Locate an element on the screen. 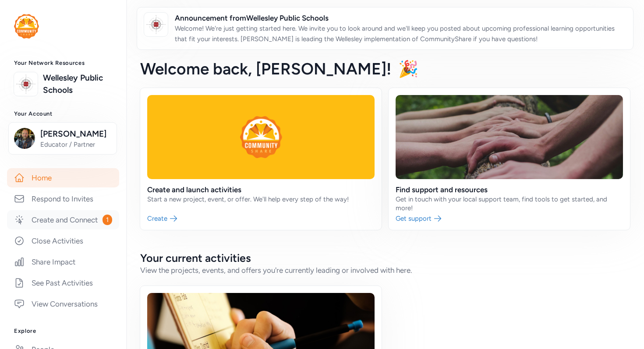 Image resolution: width=644 pixels, height=349 pixels. a: Respond to Invites is located at coordinates (63, 199).